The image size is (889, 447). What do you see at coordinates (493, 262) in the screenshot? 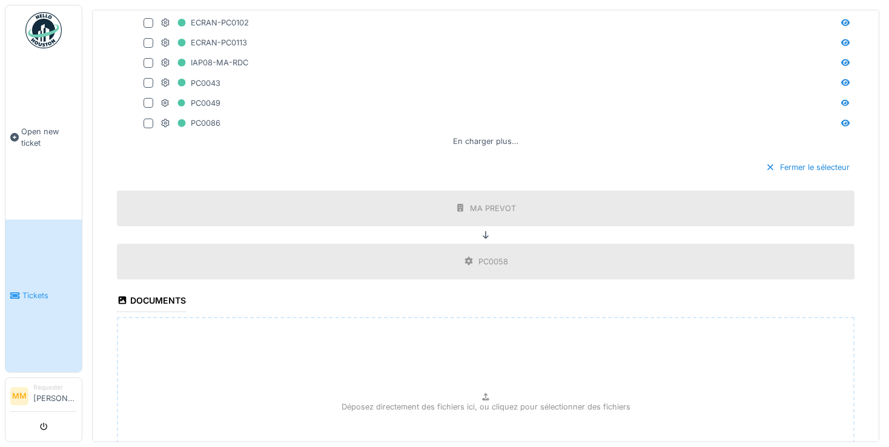
I see `div: PC0058` at bounding box center [493, 262].